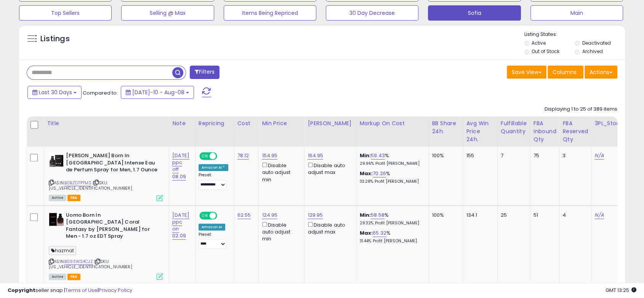 This screenshot has width=644, height=298. Describe the element at coordinates (116, 290) in the screenshot. I see `a: Privacy Policy` at that location.